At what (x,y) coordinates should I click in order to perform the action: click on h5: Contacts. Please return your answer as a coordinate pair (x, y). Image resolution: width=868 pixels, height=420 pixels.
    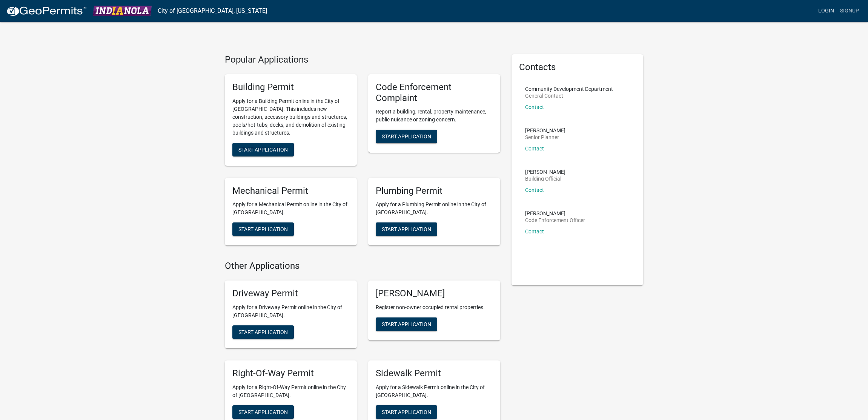
    Looking at the image, I should click on (578, 67).